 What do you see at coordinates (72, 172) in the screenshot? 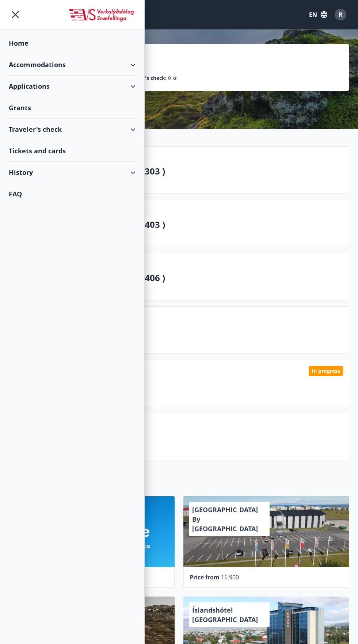
I see `div: History` at bounding box center [72, 172].